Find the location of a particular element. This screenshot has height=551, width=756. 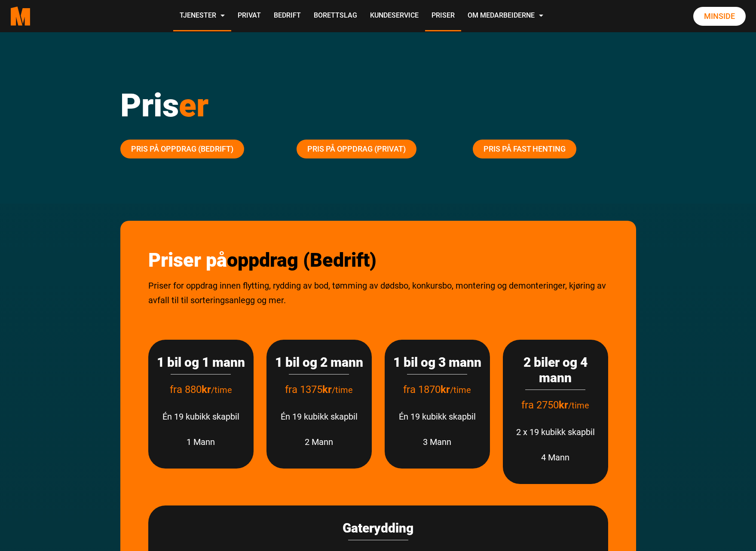

h3: 1 bil og 2 mann is located at coordinates (319, 363).